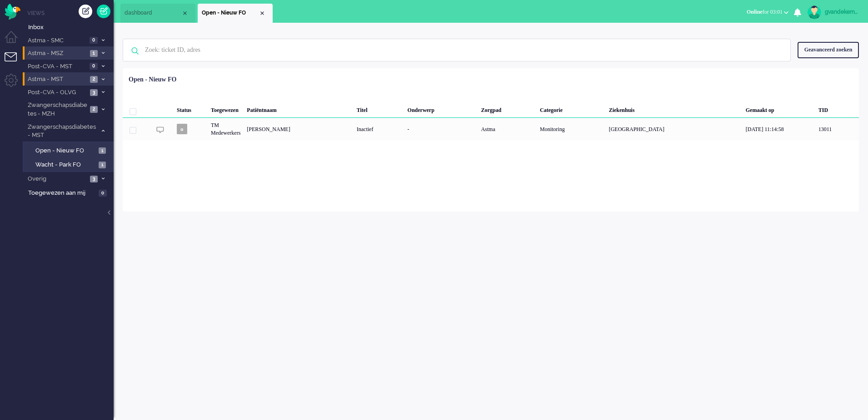 The width and height of the screenshot is (868, 420). Describe the element at coordinates (157, 14) in the screenshot. I see `li: Dashboard` at that location.